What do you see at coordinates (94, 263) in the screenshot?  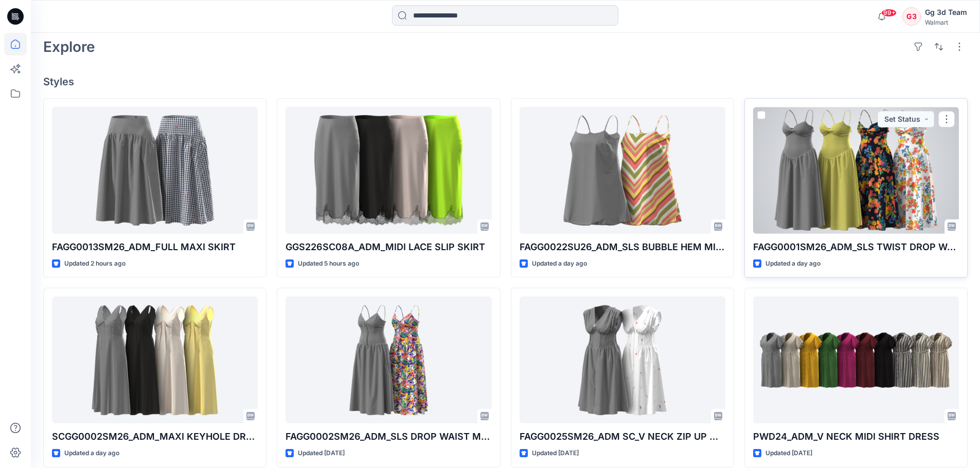 I see `p: Updated 2 hours ago` at bounding box center [94, 263].